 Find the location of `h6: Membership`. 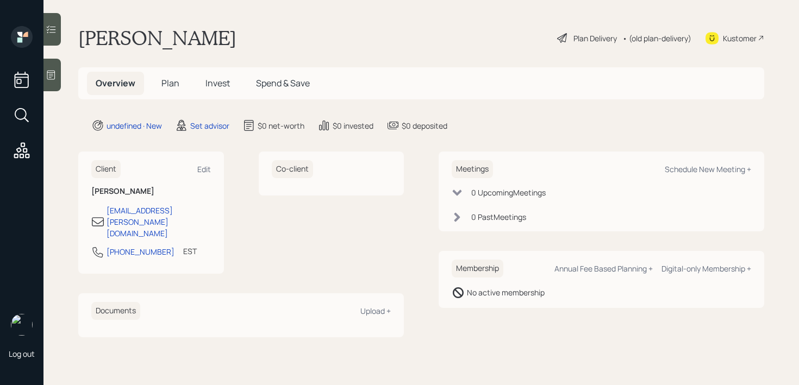

h6: Membership is located at coordinates (477, 268).